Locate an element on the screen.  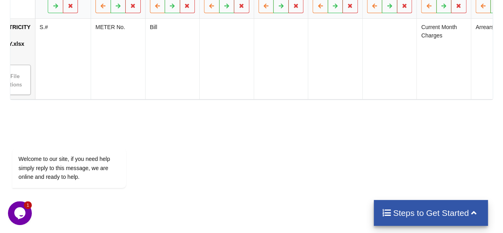
td: Bill is located at coordinates (172, 59).